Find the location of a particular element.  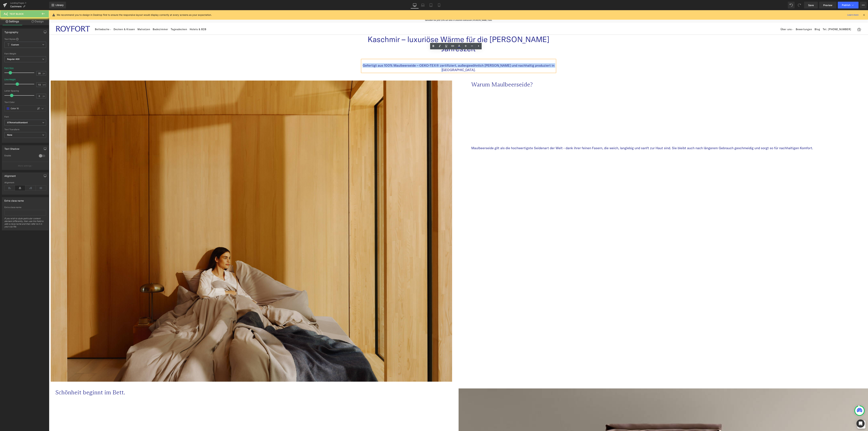

a: Landing Pages is located at coordinates (30, 3).